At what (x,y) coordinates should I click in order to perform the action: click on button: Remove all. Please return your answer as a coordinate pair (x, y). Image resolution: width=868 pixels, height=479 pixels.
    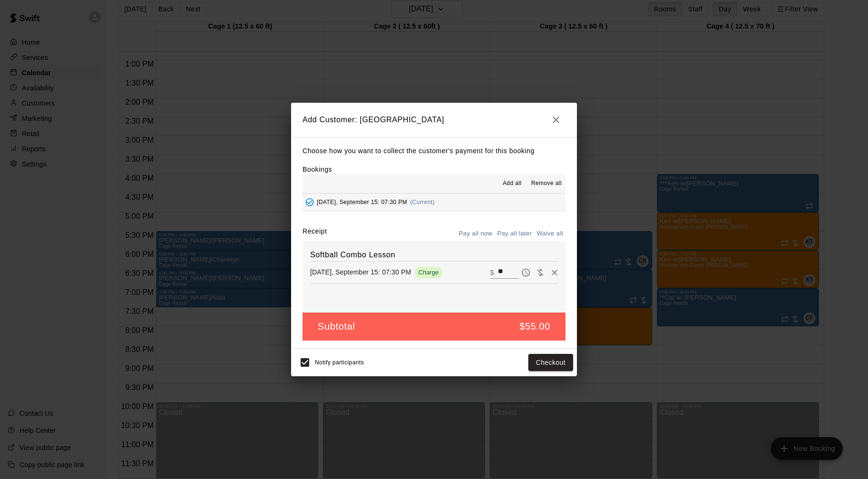
    Looking at the image, I should click on (546, 184).